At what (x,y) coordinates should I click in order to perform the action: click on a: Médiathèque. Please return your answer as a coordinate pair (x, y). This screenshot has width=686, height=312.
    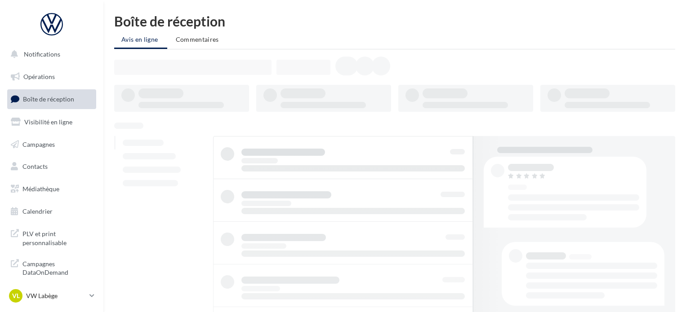
    Looking at the image, I should click on (52, 189).